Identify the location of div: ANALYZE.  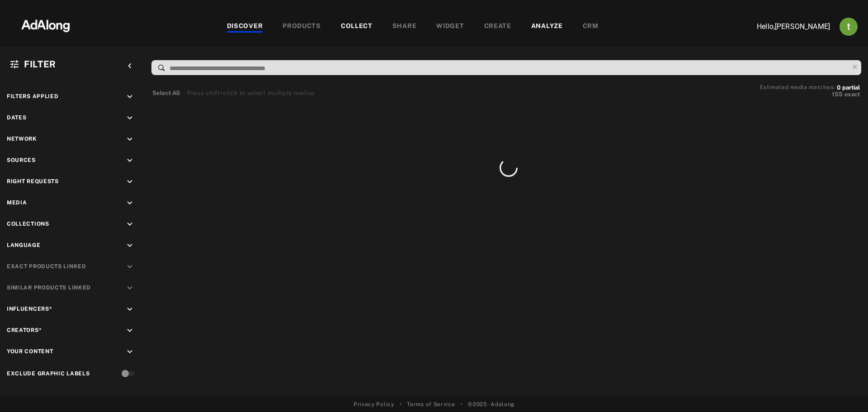
(547, 27).